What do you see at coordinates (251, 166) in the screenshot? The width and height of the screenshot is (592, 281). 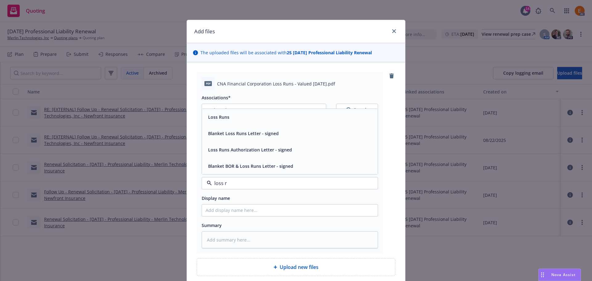 I see `span: Blanket BOR & Loss Runs Letter - signed` at bounding box center [251, 166].